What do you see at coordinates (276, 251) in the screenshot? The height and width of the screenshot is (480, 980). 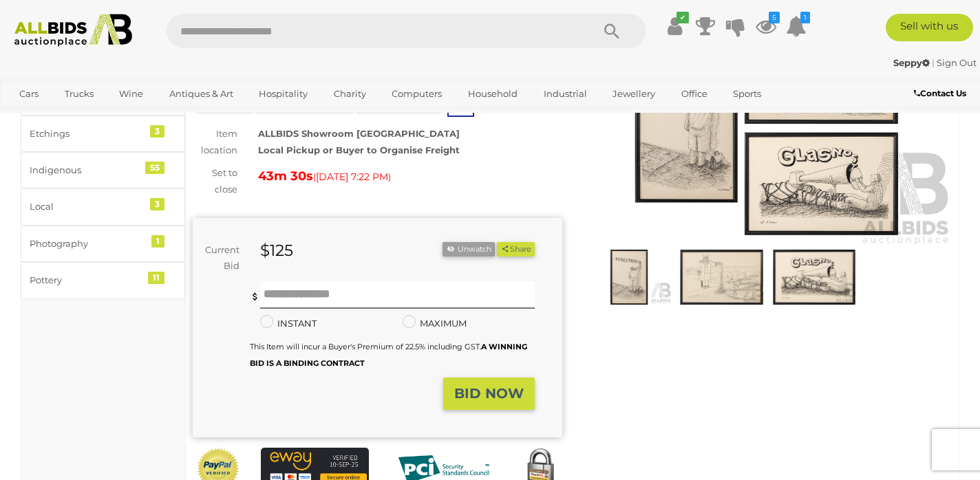 I see `strong: $125` at bounding box center [276, 251].